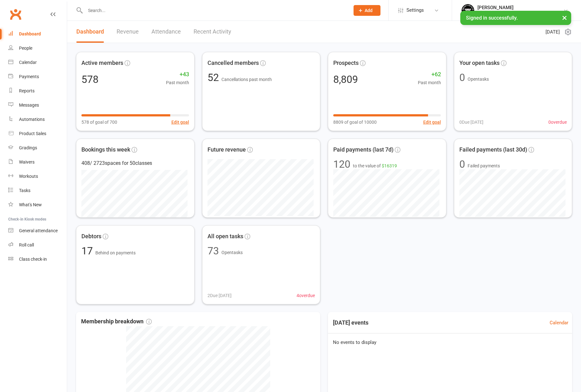 The height and width of the screenshot is (392, 581). What do you see at coordinates (415, 10) in the screenshot?
I see `span: Settings` at bounding box center [415, 10].